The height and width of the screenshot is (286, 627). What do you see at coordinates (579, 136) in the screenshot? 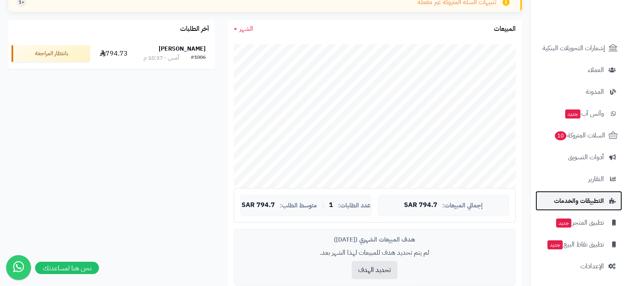
I see `a: السلات المتروكة10` at bounding box center [579, 136].